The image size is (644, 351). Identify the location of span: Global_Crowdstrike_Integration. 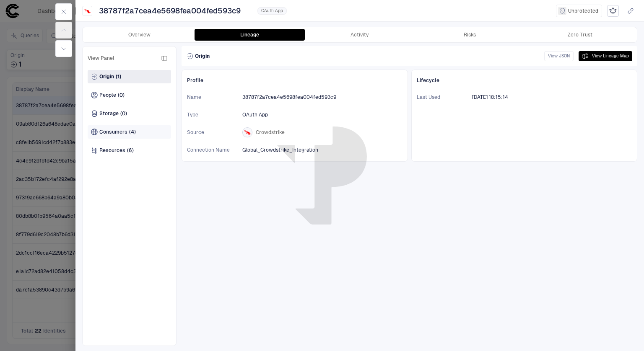
(280, 150).